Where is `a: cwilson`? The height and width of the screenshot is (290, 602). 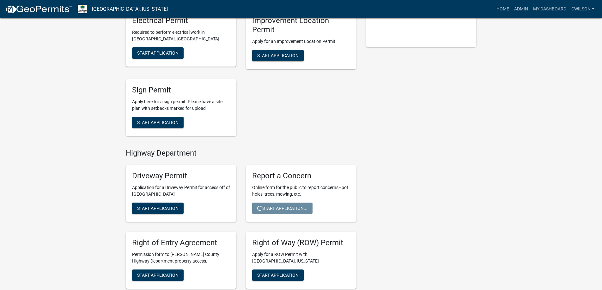
a: cwilson is located at coordinates (583, 9).